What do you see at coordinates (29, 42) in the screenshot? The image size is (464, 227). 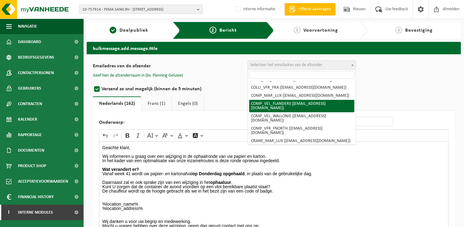 I see `span: Dashboard` at bounding box center [29, 42].